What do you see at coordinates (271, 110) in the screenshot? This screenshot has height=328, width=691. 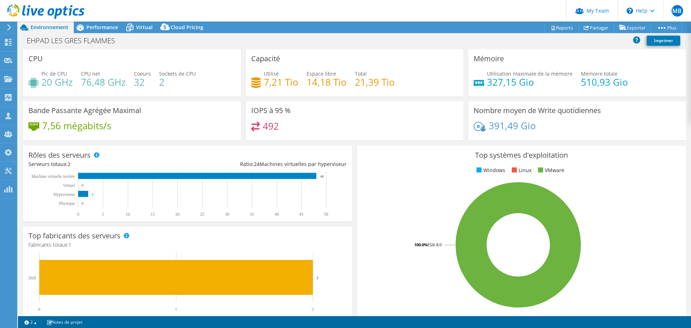 I see `h3: IOPS à 95 %` at bounding box center [271, 110].